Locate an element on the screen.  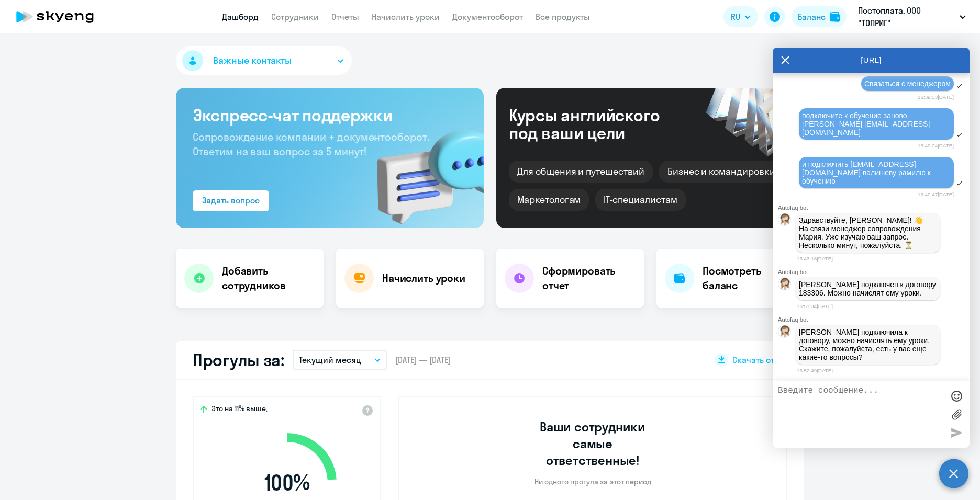
a: Балансbalance is located at coordinates (818, 16).